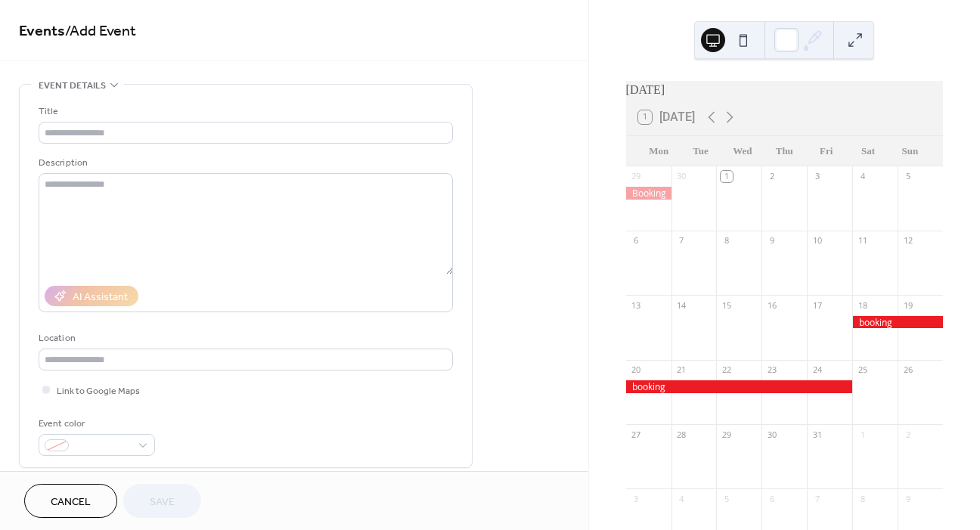 Image resolution: width=980 pixels, height=530 pixels. I want to click on div: 16, so click(772, 305).